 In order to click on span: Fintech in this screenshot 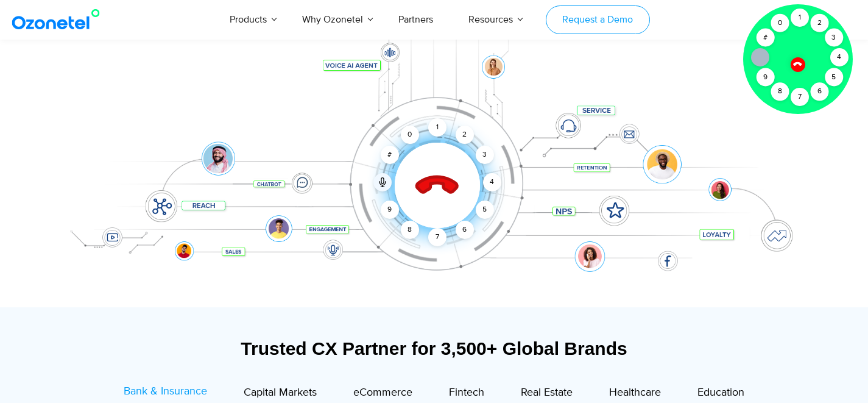, I will do `click(467, 393)`.